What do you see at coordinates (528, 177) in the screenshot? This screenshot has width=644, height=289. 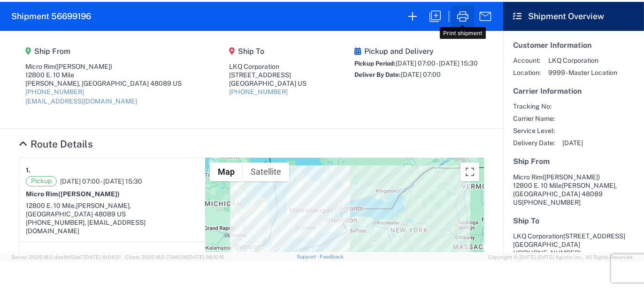 I see `span: Micro Rim` at bounding box center [528, 177].